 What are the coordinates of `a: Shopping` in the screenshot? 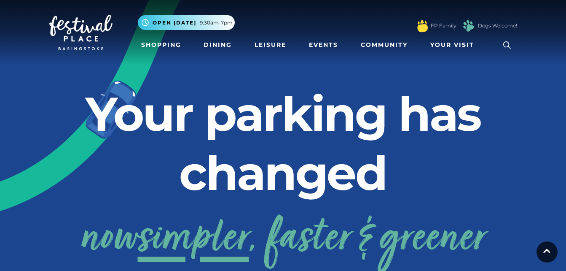 It's located at (161, 45).